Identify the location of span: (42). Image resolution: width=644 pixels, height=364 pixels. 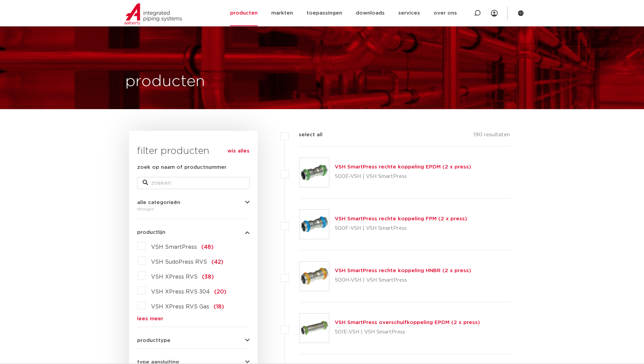
(217, 262).